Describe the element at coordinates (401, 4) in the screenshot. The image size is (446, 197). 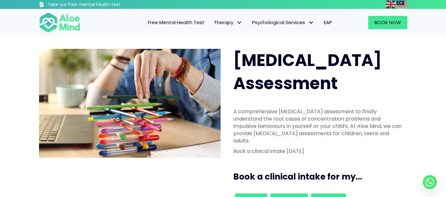
I see `a: Malay` at that location.